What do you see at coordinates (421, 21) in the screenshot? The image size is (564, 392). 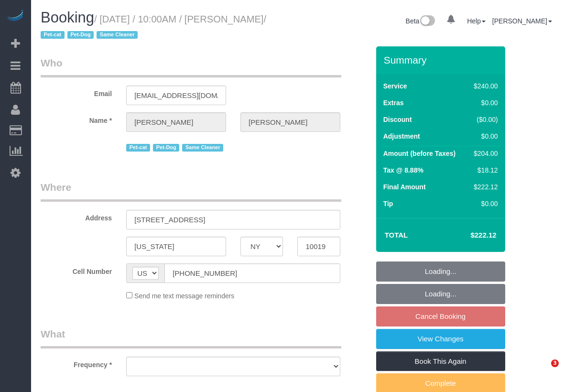 I see `a: Beta` at bounding box center [421, 21].